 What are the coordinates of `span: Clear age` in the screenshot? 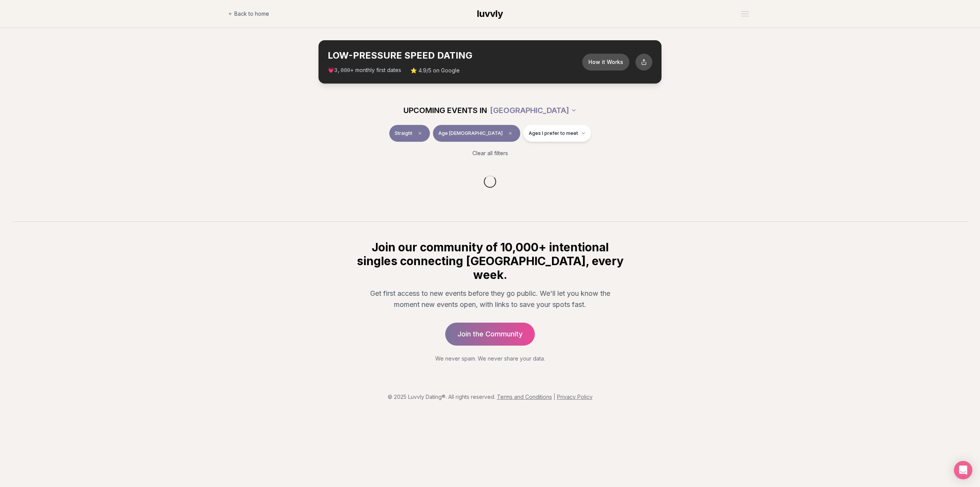 It's located at (510, 134).